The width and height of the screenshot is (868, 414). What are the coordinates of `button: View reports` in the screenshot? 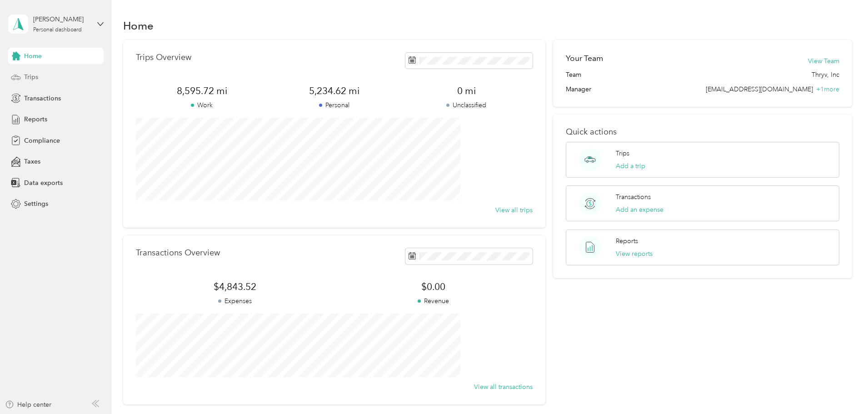 It's located at (634, 254).